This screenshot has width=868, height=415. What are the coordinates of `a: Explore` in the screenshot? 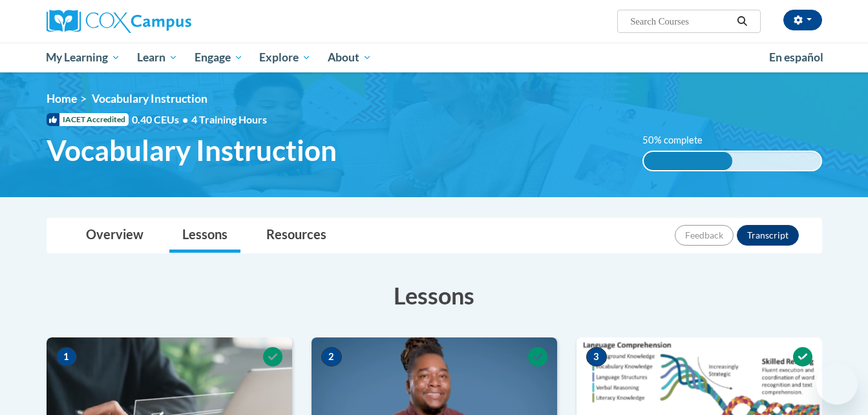 It's located at (285, 57).